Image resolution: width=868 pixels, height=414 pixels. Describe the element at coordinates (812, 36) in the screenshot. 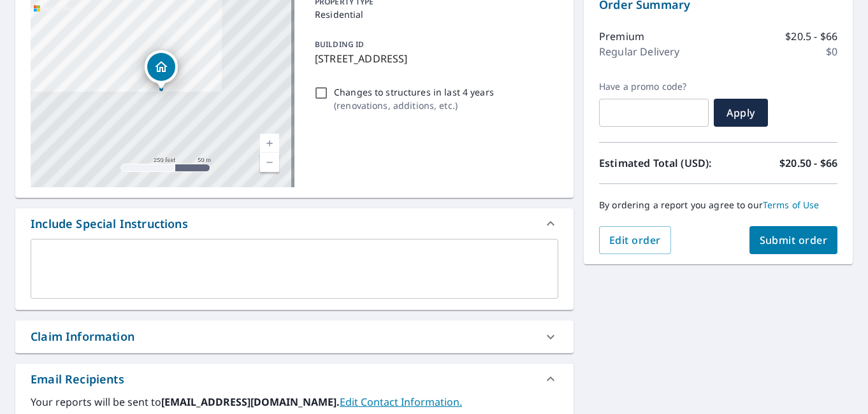

I see `p: $20.5 - $66` at that location.